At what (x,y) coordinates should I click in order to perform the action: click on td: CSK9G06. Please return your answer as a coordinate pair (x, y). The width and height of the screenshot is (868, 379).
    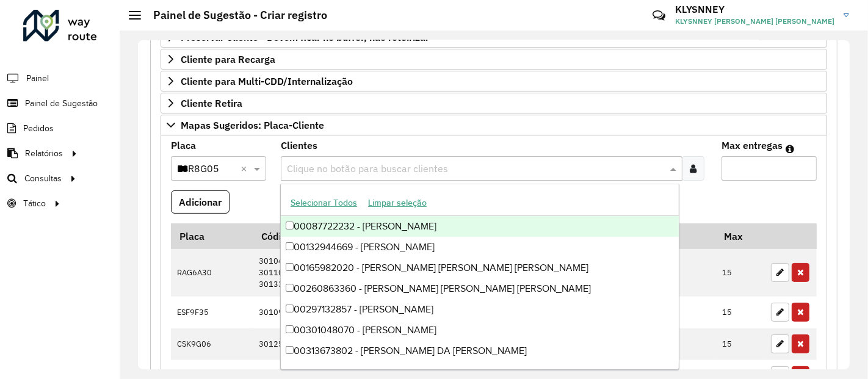
    Looking at the image, I should click on (212, 345).